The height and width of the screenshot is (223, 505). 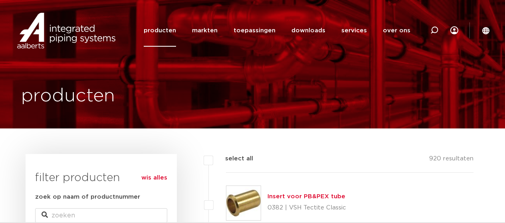 I want to click on h3: filter producten, so click(x=101, y=178).